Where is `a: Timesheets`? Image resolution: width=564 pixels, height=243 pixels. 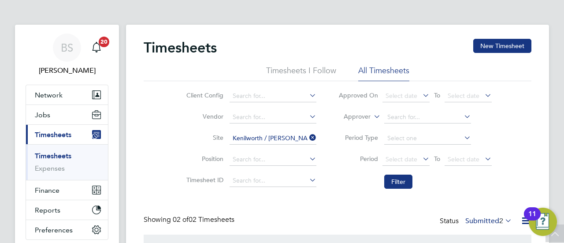 a: Timesheets is located at coordinates (53, 156).